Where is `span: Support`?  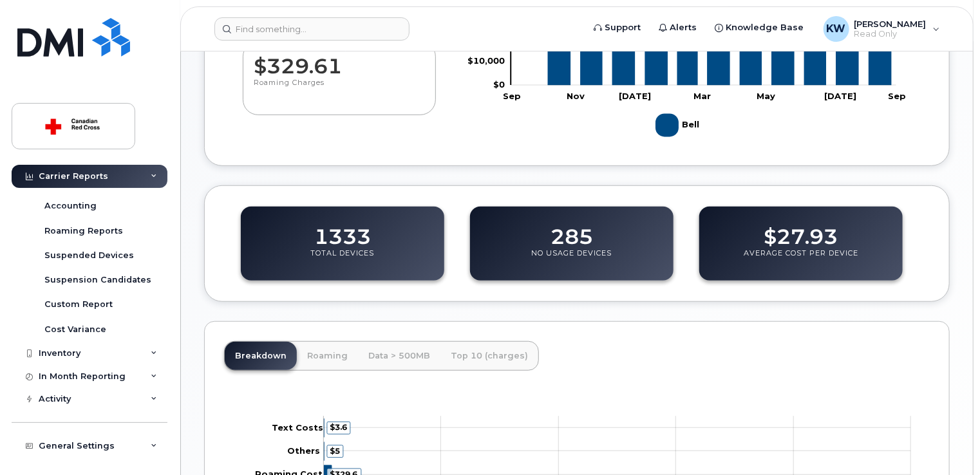
span: Support is located at coordinates (623, 28).